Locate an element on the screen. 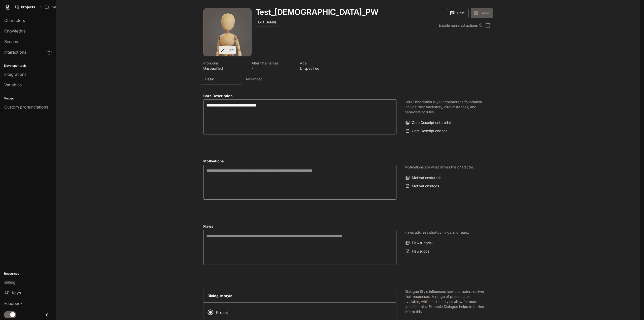 The width and height of the screenshot is (644, 320). button: Edit Details is located at coordinates (267, 22).